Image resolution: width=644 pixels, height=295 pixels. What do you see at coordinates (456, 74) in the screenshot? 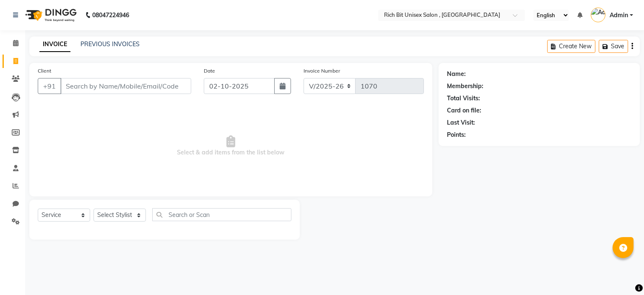
I see `div: Name:` at bounding box center [456, 74].